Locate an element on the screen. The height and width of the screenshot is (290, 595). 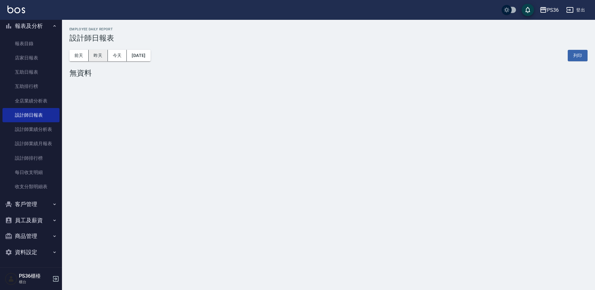
button: 今天 is located at coordinates (117, 55).